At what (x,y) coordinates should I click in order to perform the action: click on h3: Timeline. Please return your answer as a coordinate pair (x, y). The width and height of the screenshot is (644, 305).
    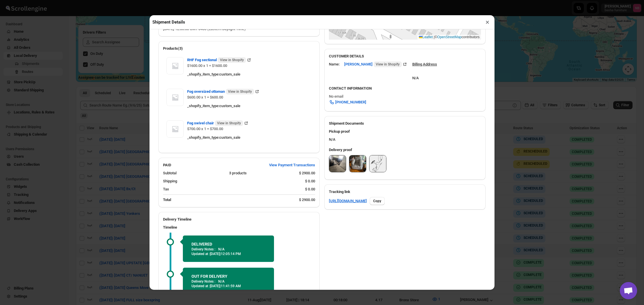
    Looking at the image, I should click on (238, 227).